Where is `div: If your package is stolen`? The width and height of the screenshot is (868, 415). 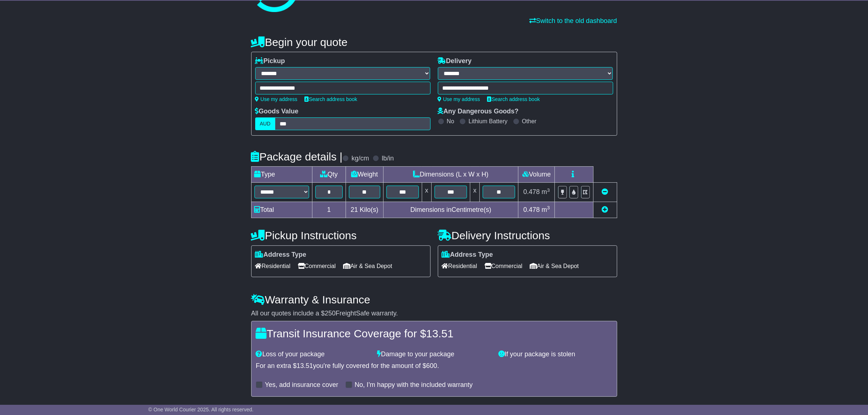
div: If your package is stolen is located at coordinates (555, 354).